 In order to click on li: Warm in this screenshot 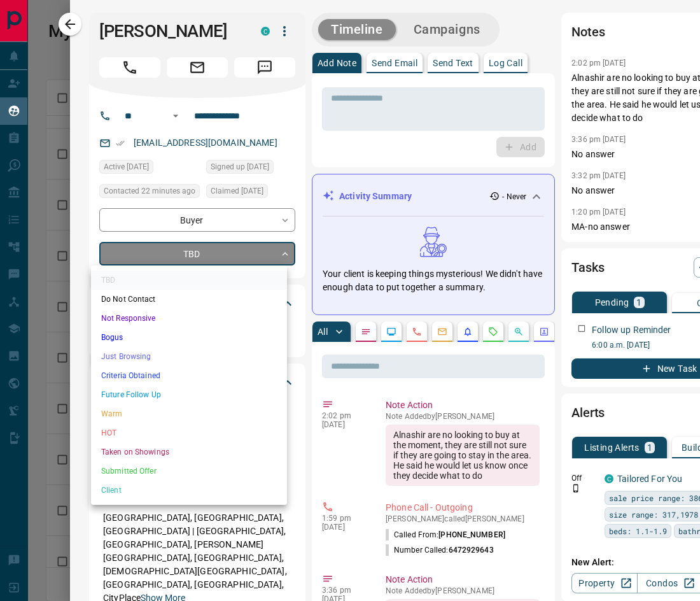, I will do `click(189, 414)`.